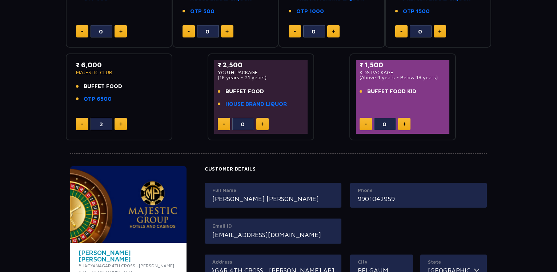  I want to click on a: OTP 6500, so click(97, 99).